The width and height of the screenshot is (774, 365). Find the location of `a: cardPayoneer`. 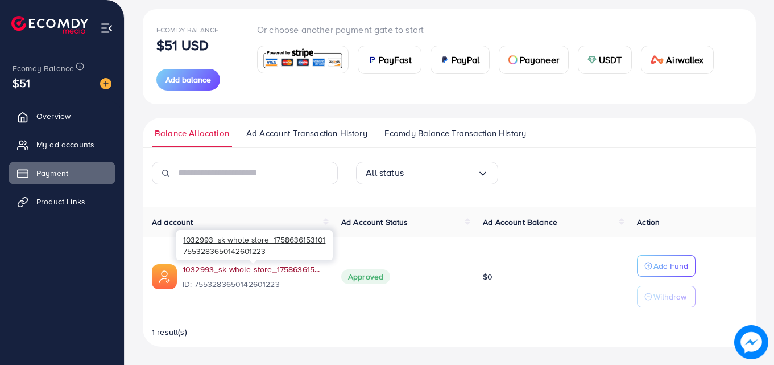

a: cardPayoneer is located at coordinates (534, 60).